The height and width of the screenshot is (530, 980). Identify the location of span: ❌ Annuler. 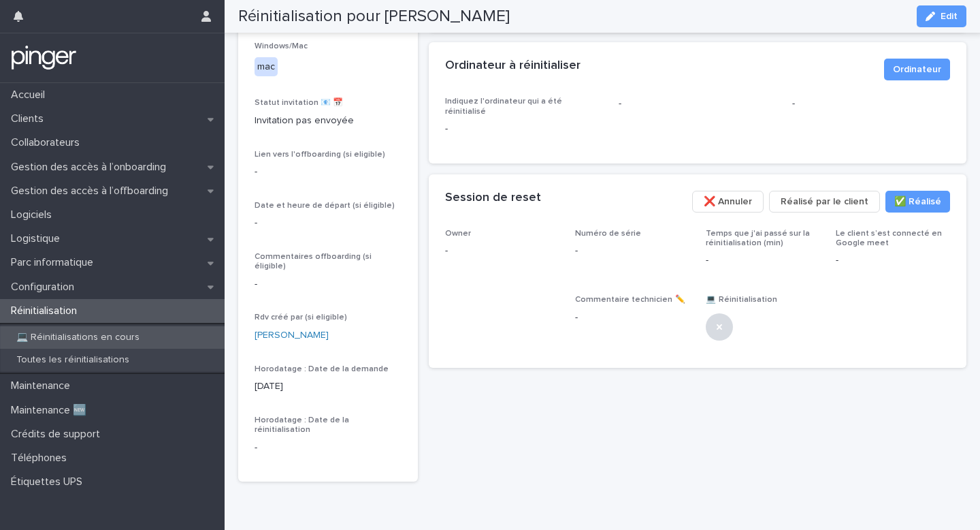
(727, 202).